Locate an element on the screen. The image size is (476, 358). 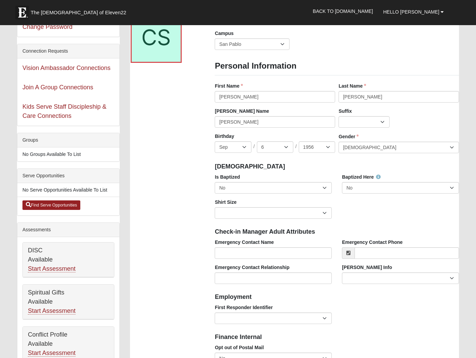
label: Baptized Here is located at coordinates (361, 177).